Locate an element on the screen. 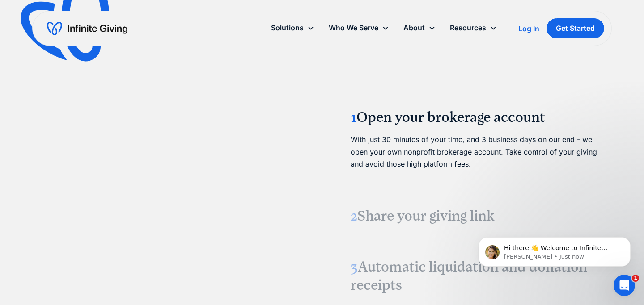 Image resolution: width=644 pixels, height=305 pixels. p: Hi there 👋 Welcome to Infinite Giving. If you have any questions, just reply to this message. [GE... is located at coordinates (97, 30).